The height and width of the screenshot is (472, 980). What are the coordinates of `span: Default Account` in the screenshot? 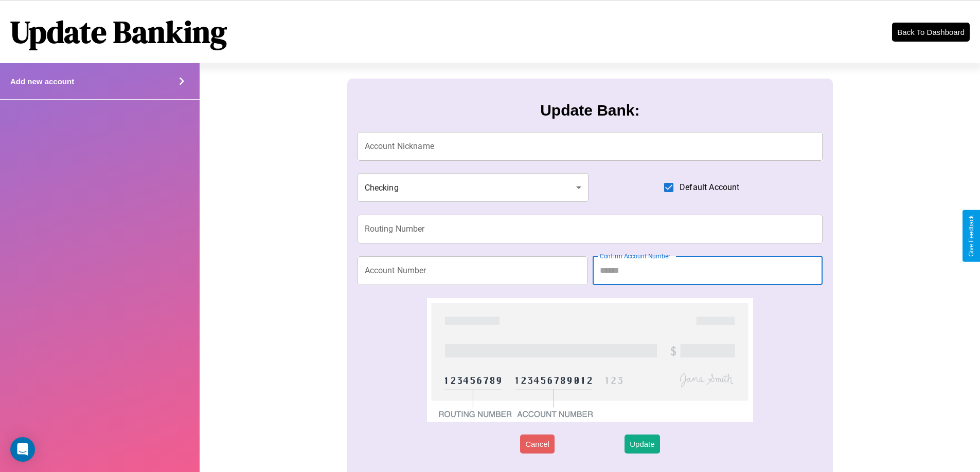 It's located at (709, 187).